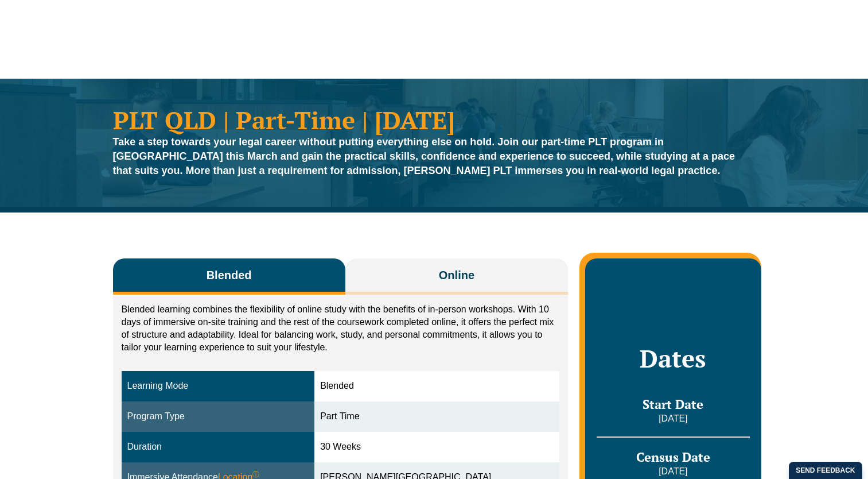  What do you see at coordinates (437, 416) in the screenshot?
I see `div: Part Time` at bounding box center [437, 416].